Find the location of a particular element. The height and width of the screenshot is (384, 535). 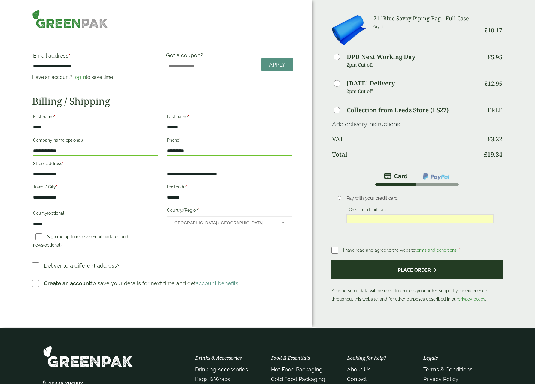

label: Company name is located at coordinates (95, 141).